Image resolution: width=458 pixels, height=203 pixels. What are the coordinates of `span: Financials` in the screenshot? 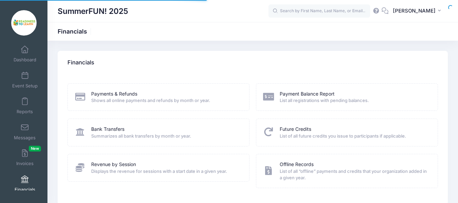 It's located at (25, 189).